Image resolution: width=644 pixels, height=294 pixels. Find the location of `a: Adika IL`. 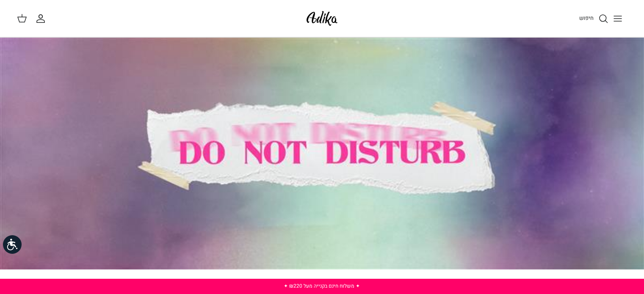

a: Adika IL is located at coordinates (322, 18).